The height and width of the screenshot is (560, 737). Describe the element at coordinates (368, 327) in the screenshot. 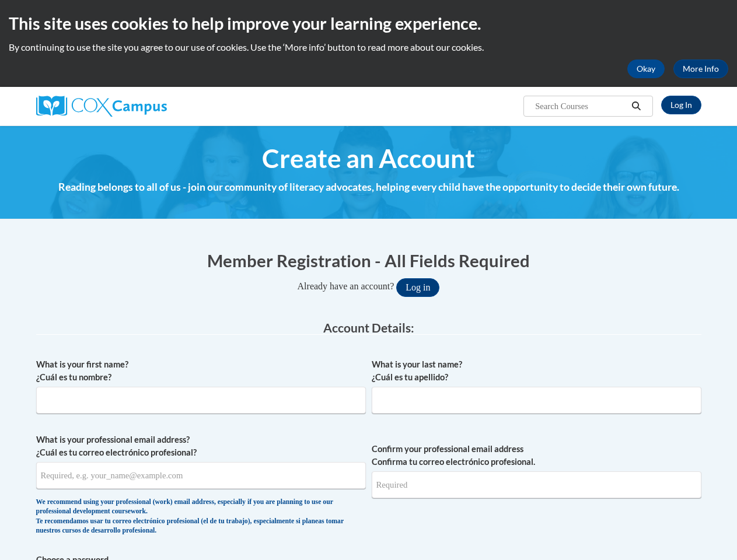

I see `span: Account Details:` at that location.